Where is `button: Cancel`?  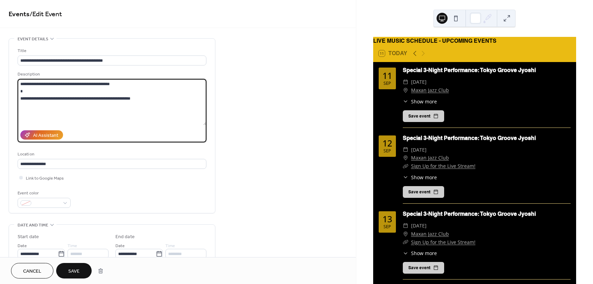 button: Cancel is located at coordinates (32, 271).